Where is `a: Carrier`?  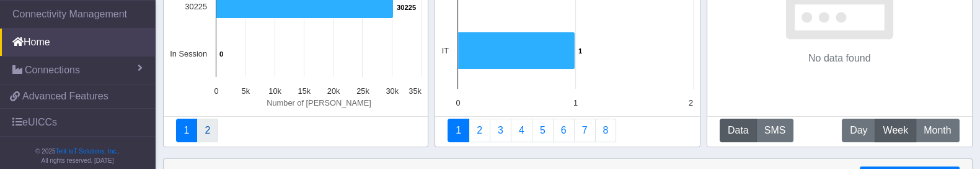
a: Carrier is located at coordinates (480, 131).